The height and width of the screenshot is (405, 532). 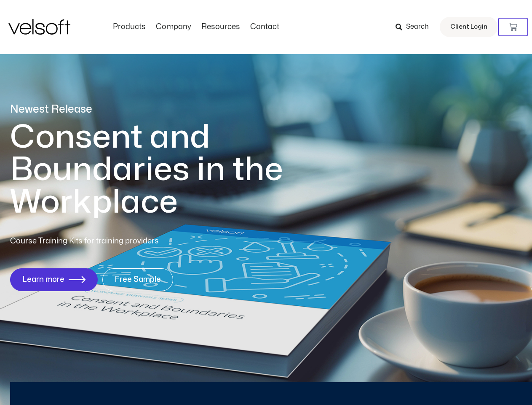 I want to click on a: Client Login, so click(x=469, y=27).